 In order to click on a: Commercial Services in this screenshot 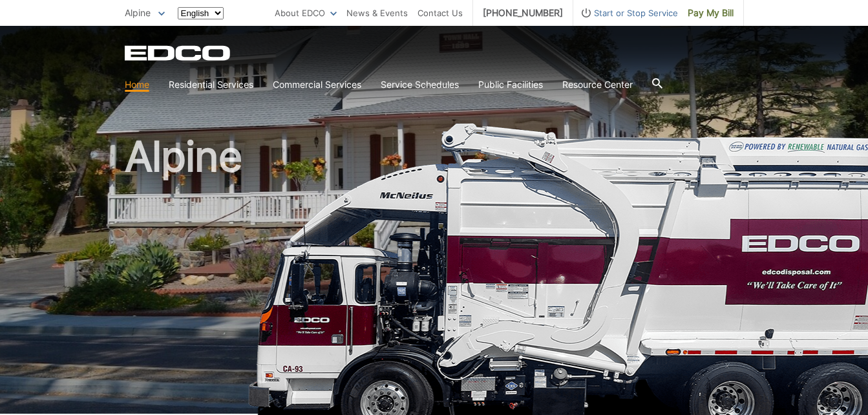, I will do `click(317, 85)`.